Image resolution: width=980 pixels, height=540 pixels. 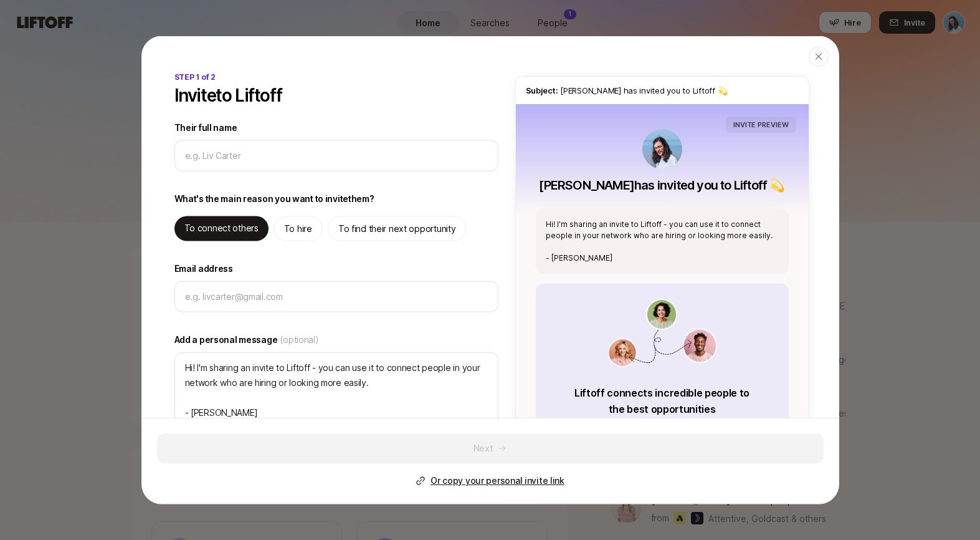 I want to click on p: What's the main reason you want to invite them ?, so click(x=274, y=199).